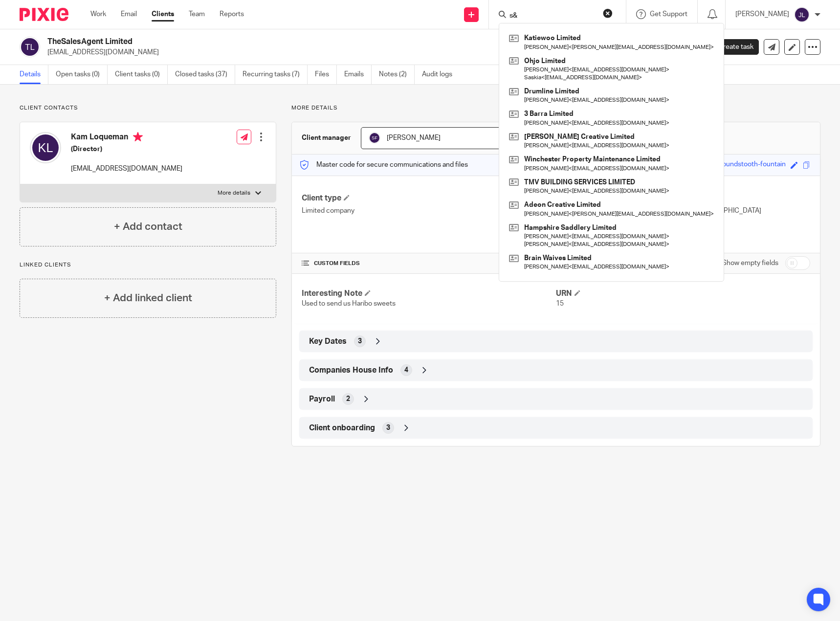  What do you see at coordinates (429, 294) in the screenshot?
I see `h4: Interesting Note` at bounding box center [429, 294].